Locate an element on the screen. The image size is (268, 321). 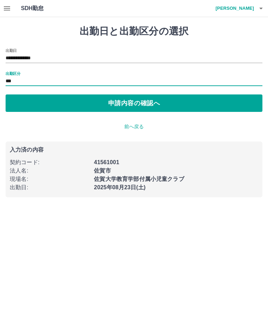
label: 出勤区分 is located at coordinates (13, 73).